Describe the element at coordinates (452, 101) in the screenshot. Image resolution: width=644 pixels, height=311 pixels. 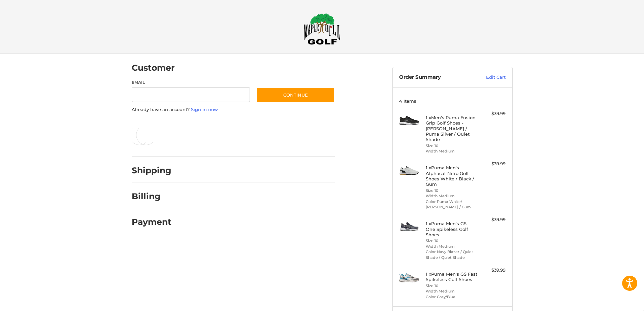
I see `h3: 4 Items` at that location.